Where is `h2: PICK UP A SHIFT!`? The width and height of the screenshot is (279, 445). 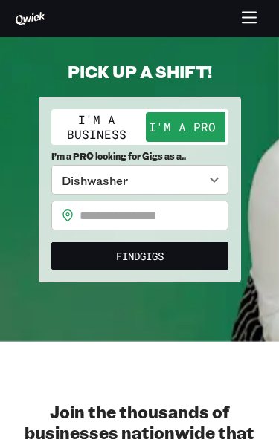
h2: PICK UP A SHIFT! is located at coordinates (140, 71).